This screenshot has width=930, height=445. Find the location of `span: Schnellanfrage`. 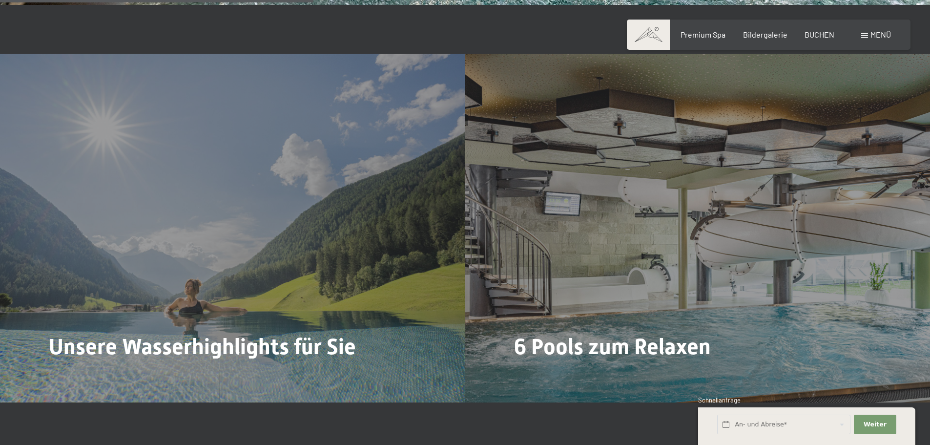

span: Schnellanfrage is located at coordinates (719, 400).